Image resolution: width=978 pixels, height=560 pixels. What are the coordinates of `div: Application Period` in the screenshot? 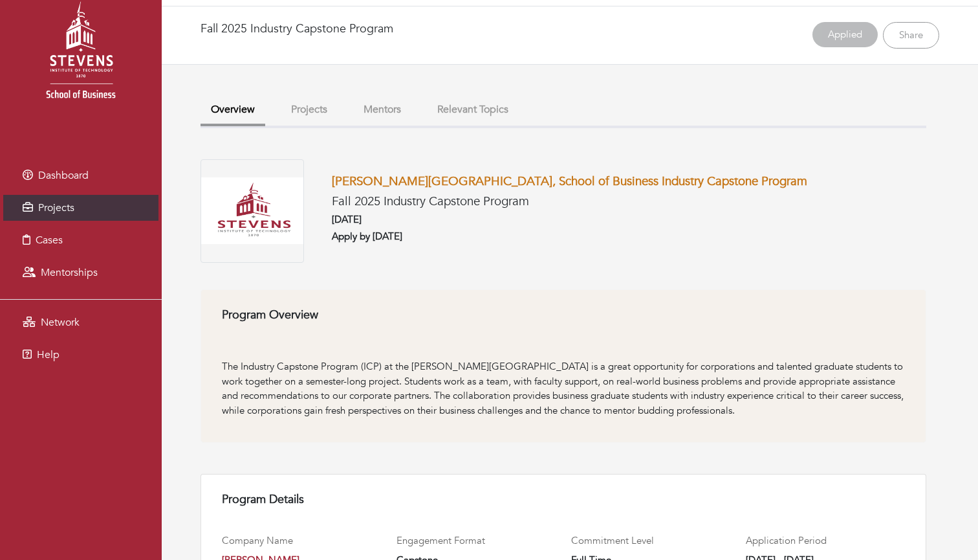 It's located at (826, 540).